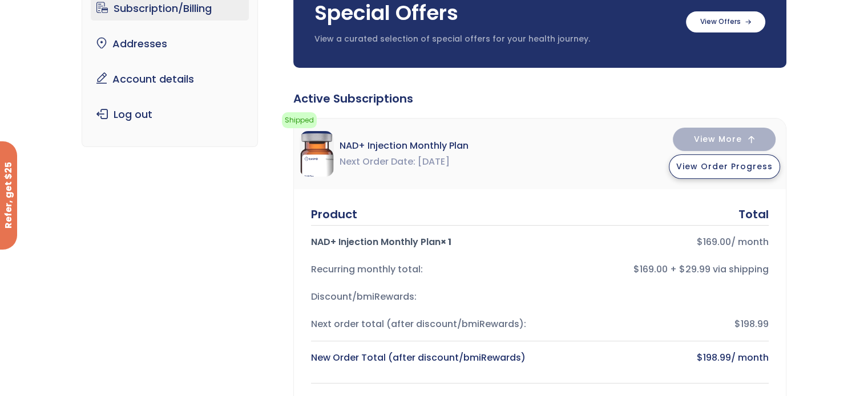 The height and width of the screenshot is (396, 868). Describe the element at coordinates (714, 242) in the screenshot. I see `bdi: 169.00` at that location.